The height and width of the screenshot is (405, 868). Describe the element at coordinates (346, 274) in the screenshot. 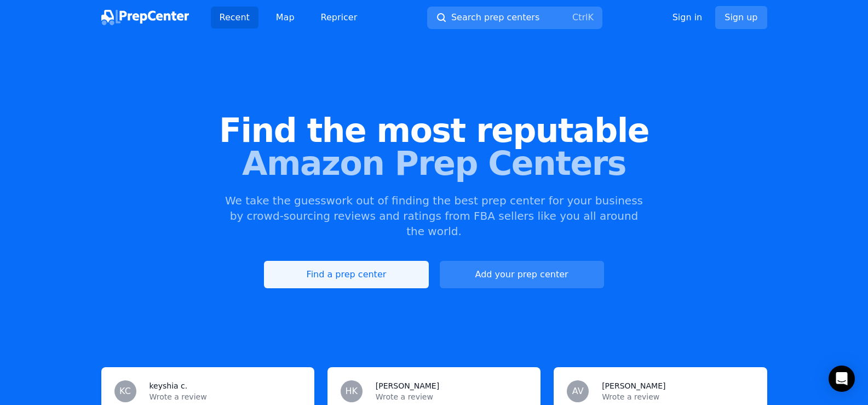

I see `a: Find a prep center` at that location.